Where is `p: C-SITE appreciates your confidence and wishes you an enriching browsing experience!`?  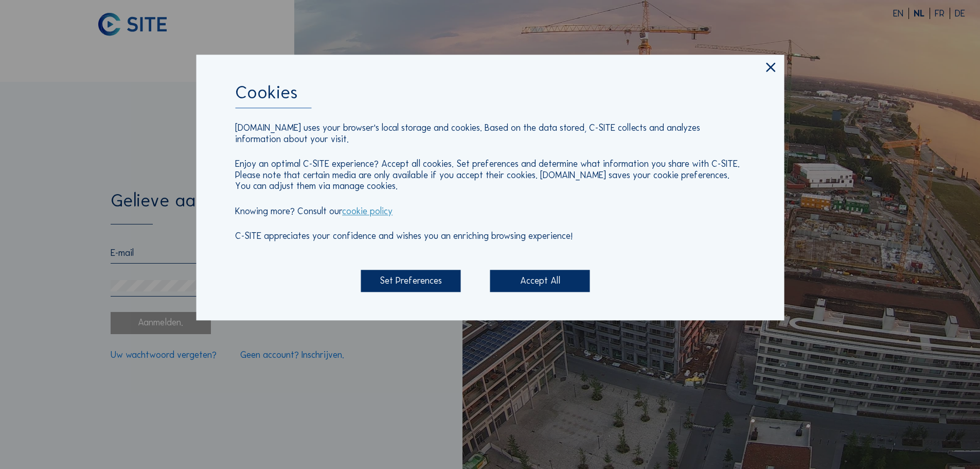 p: C-SITE appreciates your confidence and wishes you an enriching browsing experience! is located at coordinates (490, 236).